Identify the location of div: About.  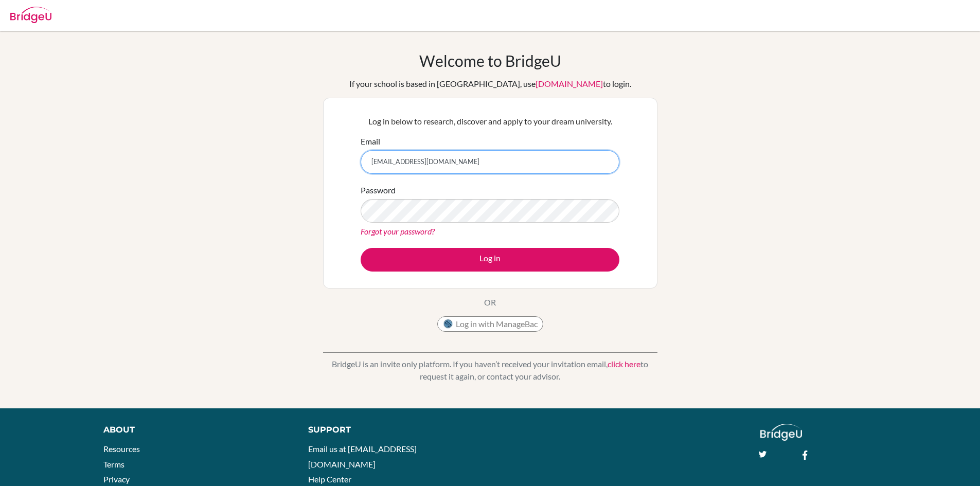
(194, 430).